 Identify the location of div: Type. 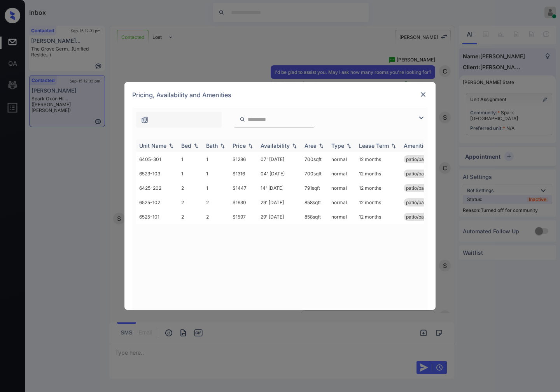
(338, 145).